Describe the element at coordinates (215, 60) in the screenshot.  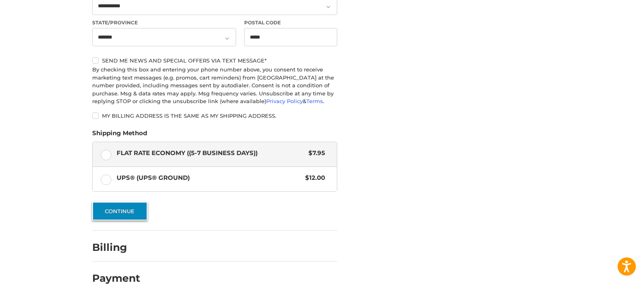
I see `label: Send me news and special offers via text message*` at that location.